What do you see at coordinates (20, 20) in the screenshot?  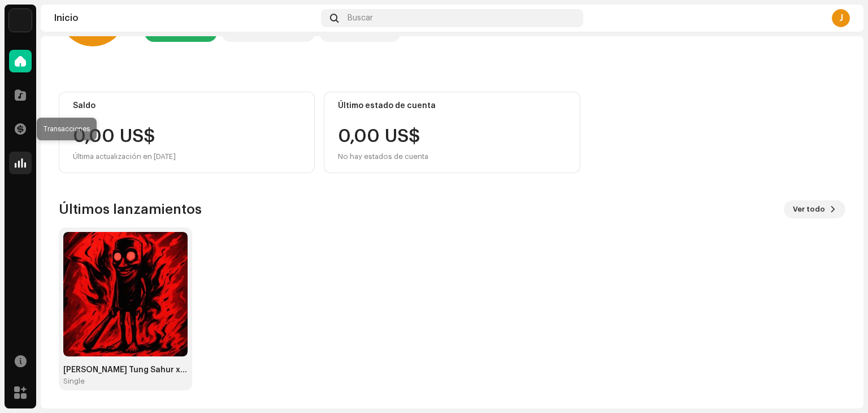 I see `img: 4d5a508c-c80f-4d99-b7fb-82554657661d` at bounding box center [20, 20].